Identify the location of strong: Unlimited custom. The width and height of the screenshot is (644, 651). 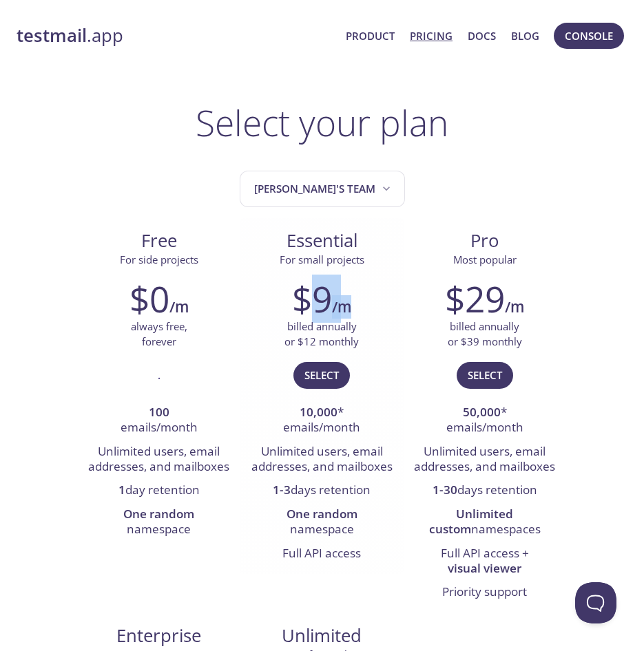
(471, 521).